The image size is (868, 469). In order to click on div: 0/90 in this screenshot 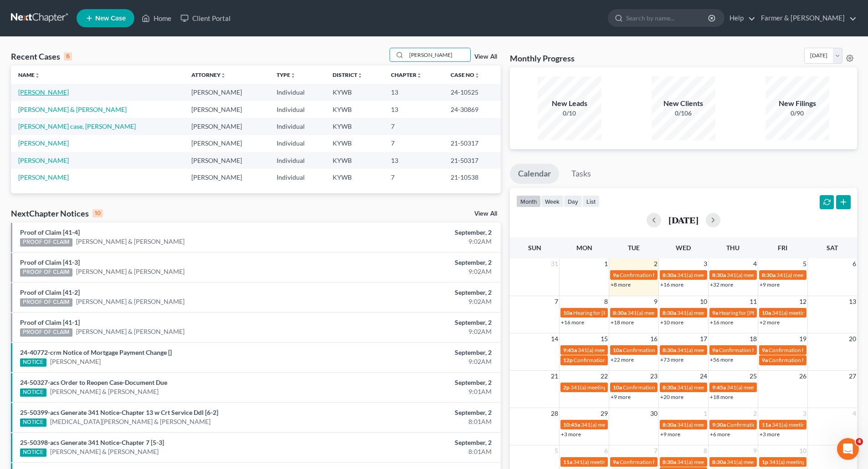, I will do `click(797, 113)`.